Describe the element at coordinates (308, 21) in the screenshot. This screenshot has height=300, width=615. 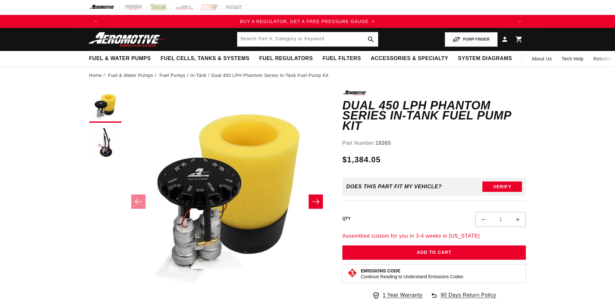
I see `a: BUY A REGULATOR, GET A FREE PRESSURE GAUGE` at that location.